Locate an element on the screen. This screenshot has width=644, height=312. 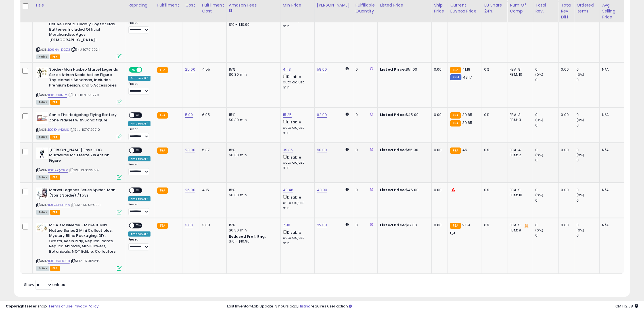
div: N/A is located at coordinates (611, 225).